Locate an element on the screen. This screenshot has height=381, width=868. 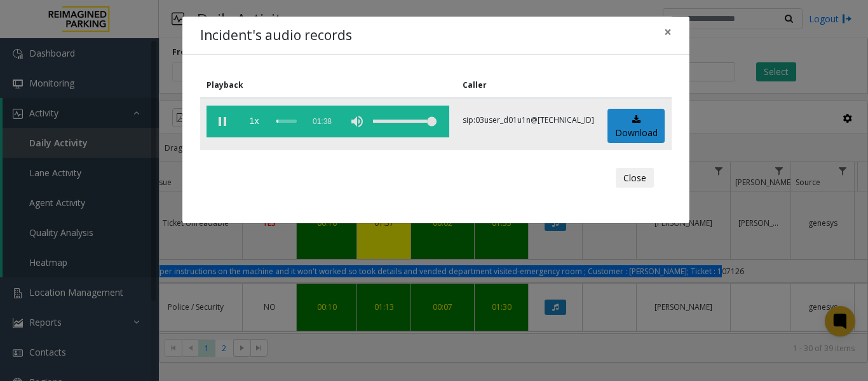
h4: Incident's audio records is located at coordinates (276, 35).